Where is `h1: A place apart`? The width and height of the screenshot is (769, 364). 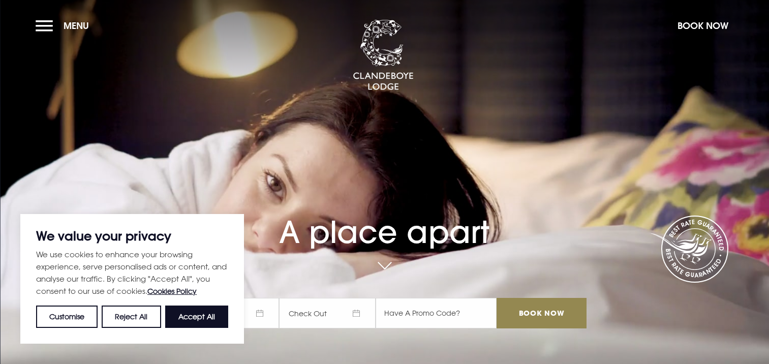
h1: A place apart is located at coordinates (384, 221).